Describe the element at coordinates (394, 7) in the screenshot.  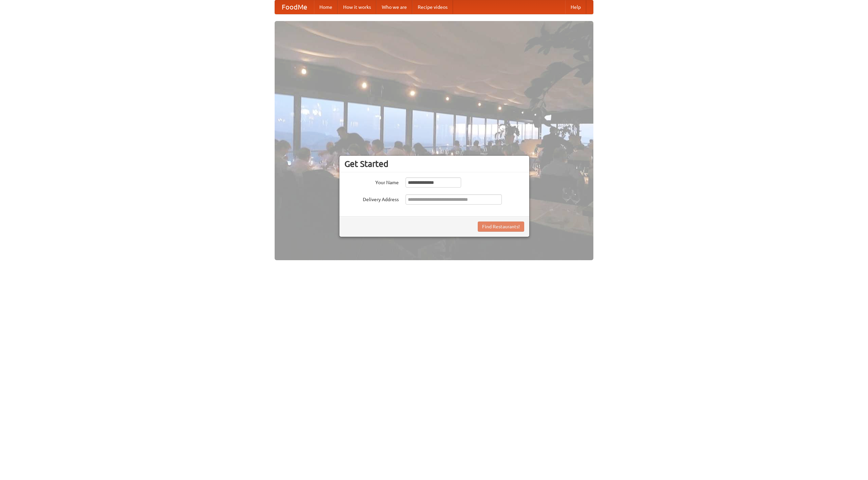
I see `a: Who we are` at that location.